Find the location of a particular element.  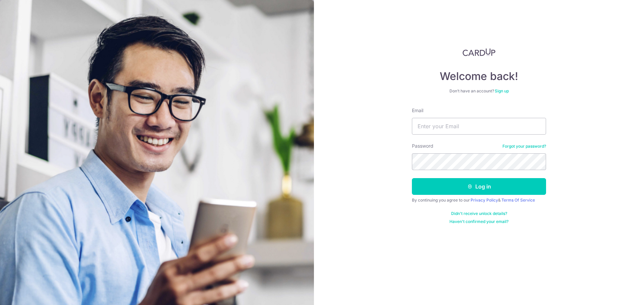

button: Log in is located at coordinates (479, 187).